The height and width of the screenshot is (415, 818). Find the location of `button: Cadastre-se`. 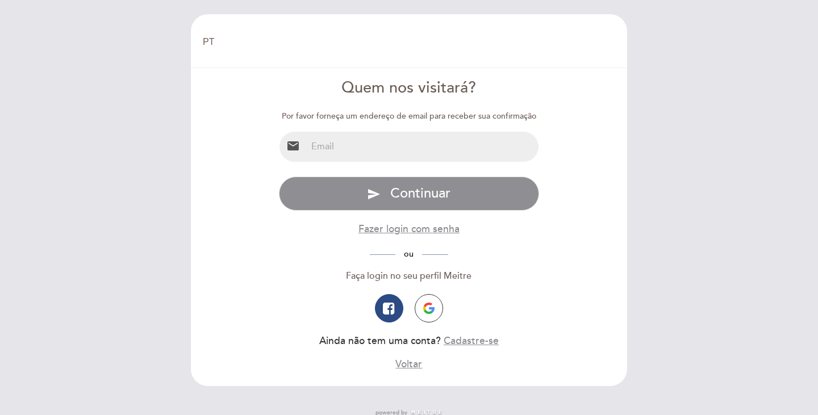

button: Cadastre-se is located at coordinates (471, 341).